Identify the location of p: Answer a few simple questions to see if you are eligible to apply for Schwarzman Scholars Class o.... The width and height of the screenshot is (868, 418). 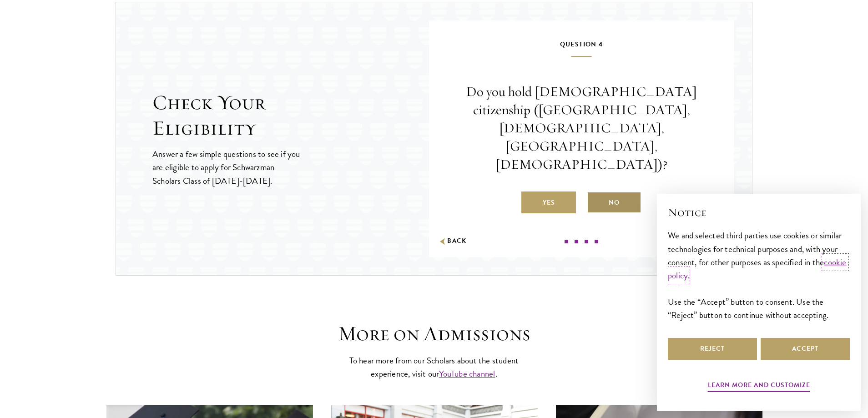
(227, 167).